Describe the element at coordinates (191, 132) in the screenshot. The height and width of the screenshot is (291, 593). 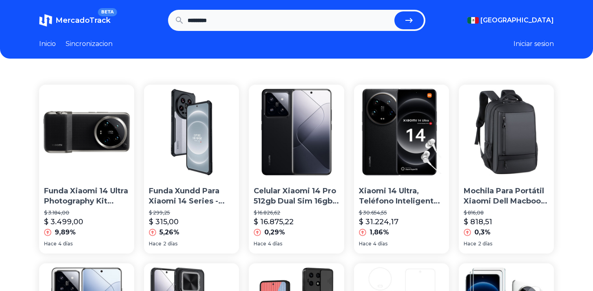
I see `img: Funda Xundd Para Xiaomi 14 Series - Varios Modelos` at that location.